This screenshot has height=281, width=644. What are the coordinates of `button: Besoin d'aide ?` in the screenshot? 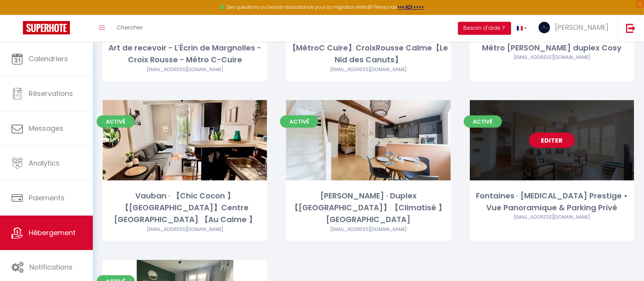 It's located at (485, 28).